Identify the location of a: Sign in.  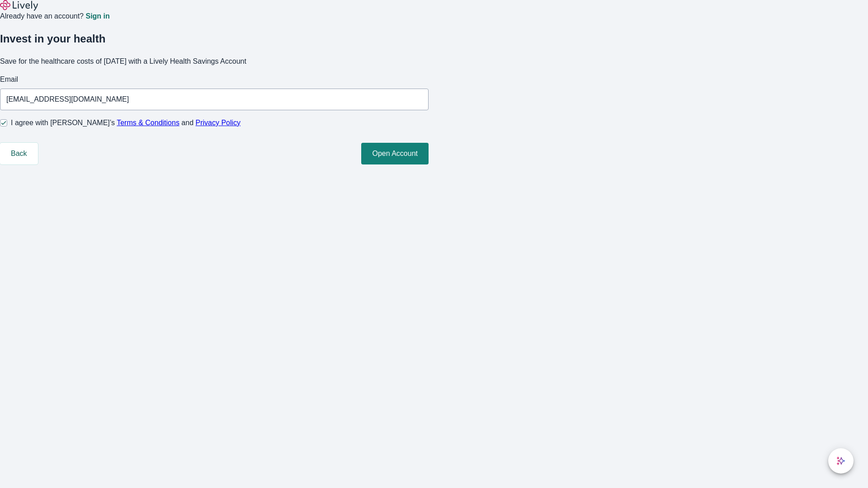
(97, 16).